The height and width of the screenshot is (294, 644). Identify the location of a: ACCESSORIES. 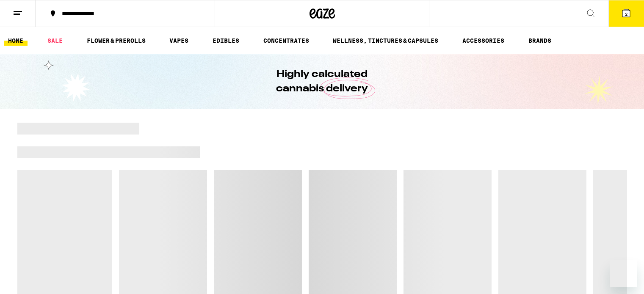
(483, 40).